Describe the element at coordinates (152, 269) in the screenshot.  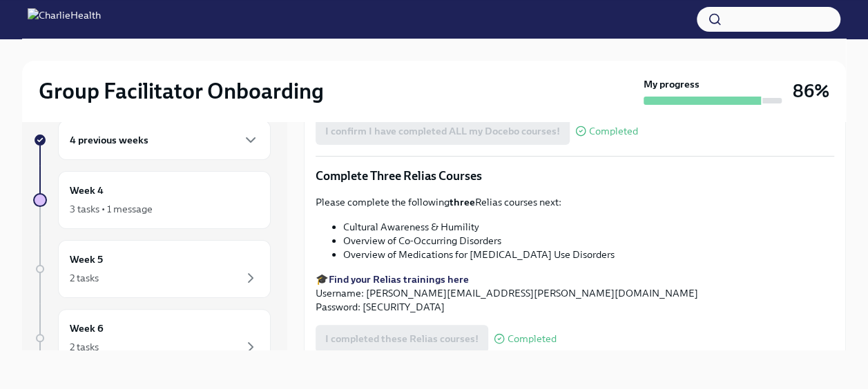
I see `a: Week 52 tasks` at that location.